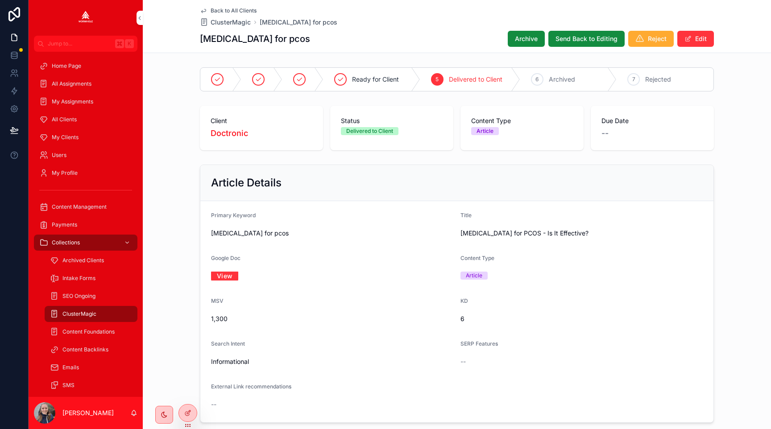  I want to click on span: Status, so click(392, 121).